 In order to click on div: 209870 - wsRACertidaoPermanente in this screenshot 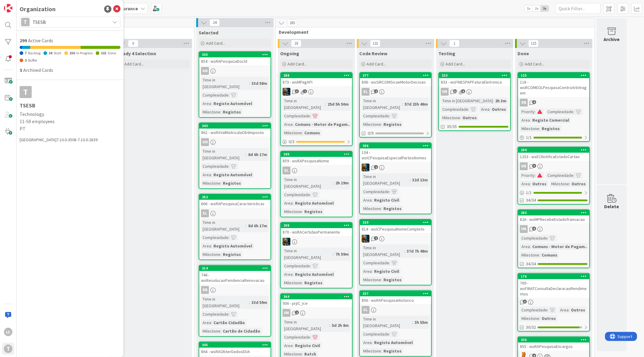, I will do `click(316, 229)`.